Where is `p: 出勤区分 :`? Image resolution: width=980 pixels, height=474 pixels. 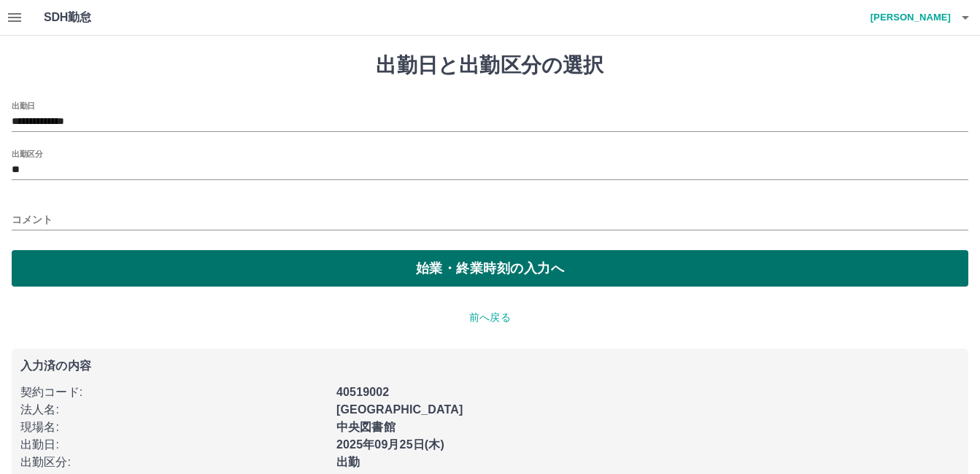 p: 出勤区分 : is located at coordinates (174, 463).